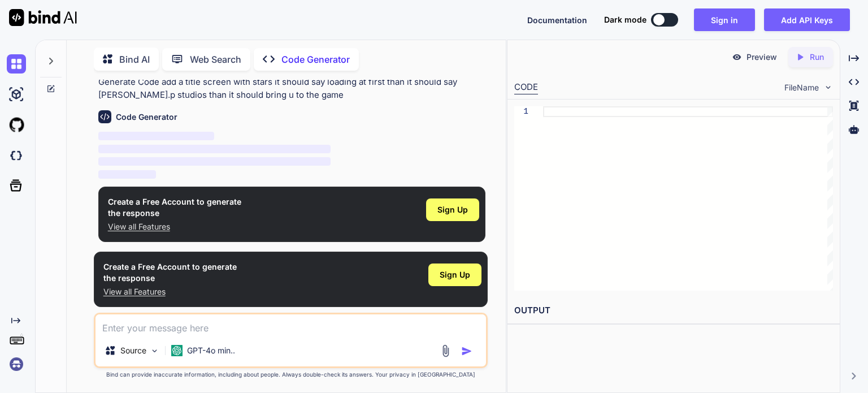 The width and height of the screenshot is (868, 393). I want to click on p: Source, so click(133, 350).